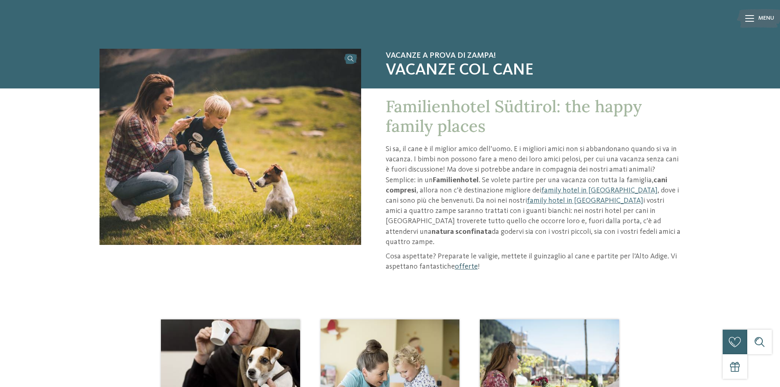  Describe the element at coordinates (533, 56) in the screenshot. I see `span: Vacanze a prova di zampa!` at that location.